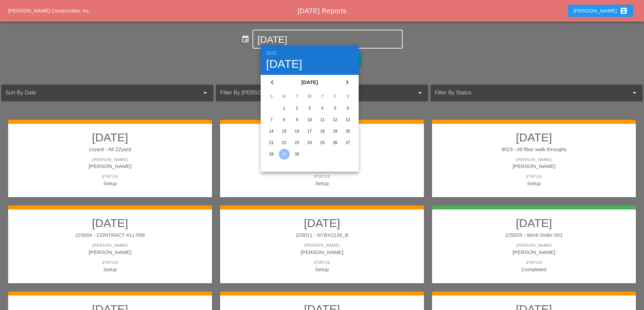  What do you see at coordinates (296, 155) in the screenshot?
I see `div: 30` at bounding box center [296, 155].